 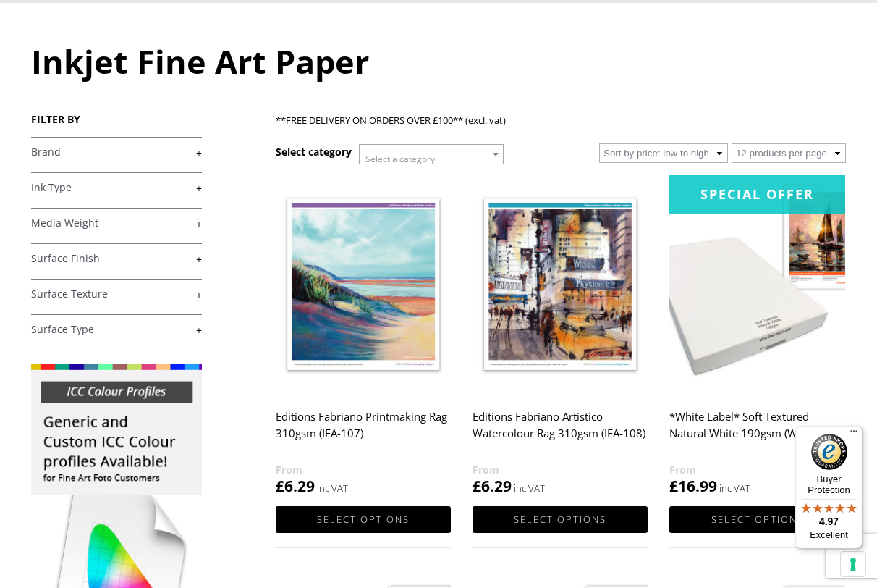 I want to click on a: Select options for “Editions Fabriano Printmaking Rag 310gsm (IFA-107)”, so click(x=363, y=519).